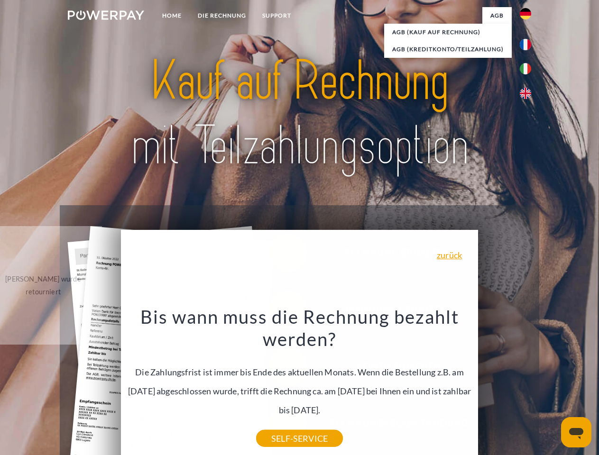 The image size is (599, 455). Describe the element at coordinates (525, 93) in the screenshot. I see `img: en` at that location.